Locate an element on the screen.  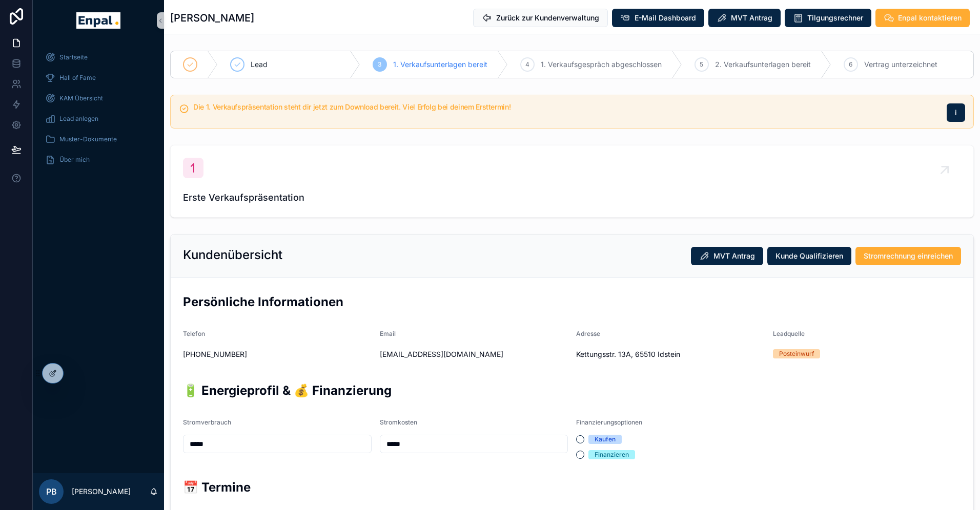
span: Hall of Fame is located at coordinates (78, 78).